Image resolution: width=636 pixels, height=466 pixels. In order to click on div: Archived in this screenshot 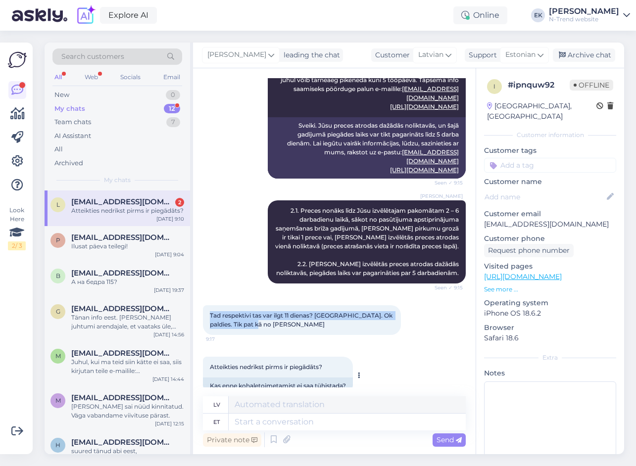, I will do `click(69, 163)`.